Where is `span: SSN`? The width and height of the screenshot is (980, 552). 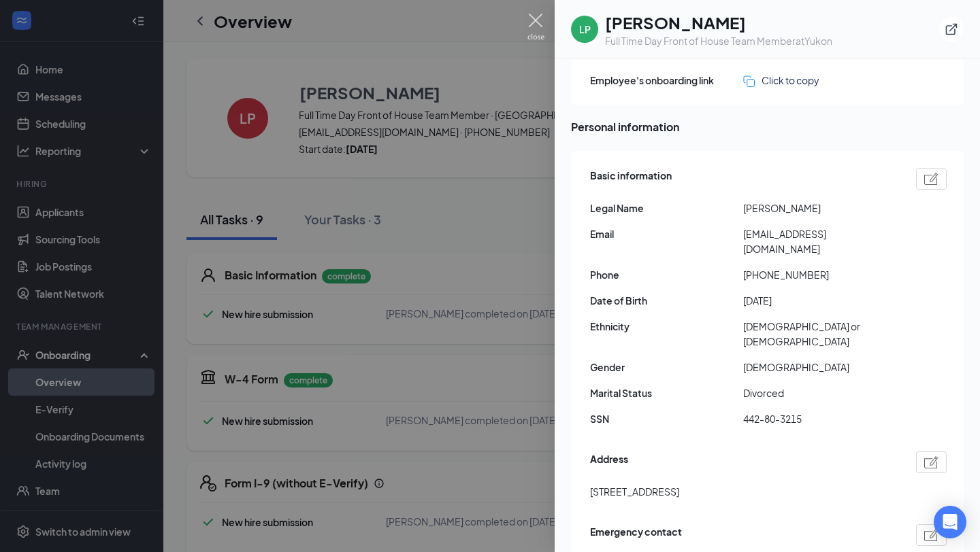 span: SSN is located at coordinates (667, 419).